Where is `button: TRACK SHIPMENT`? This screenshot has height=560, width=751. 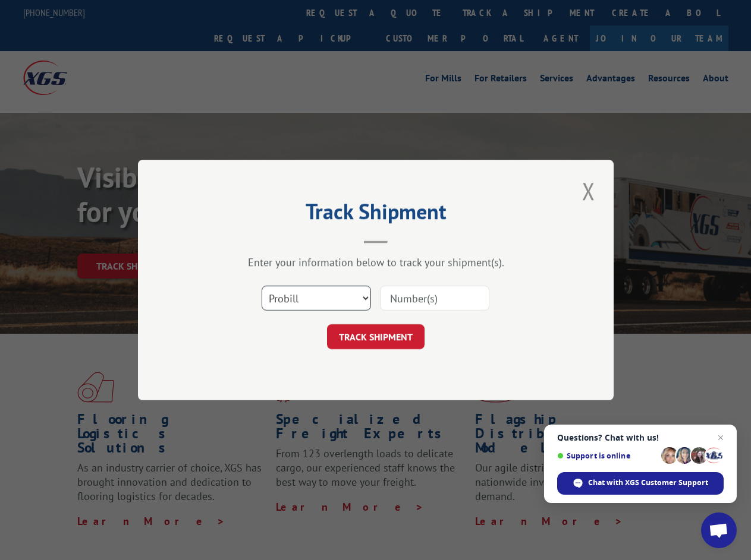
button: TRACK SHIPMENT is located at coordinates (376, 337).